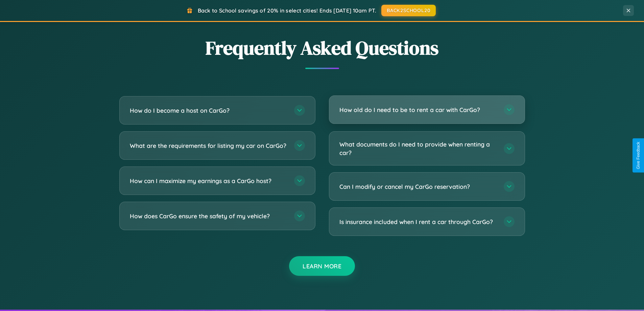 This screenshot has height=311, width=644. What do you see at coordinates (322, 48) in the screenshot?
I see `h2: Frequently Asked Questions` at bounding box center [322, 48].